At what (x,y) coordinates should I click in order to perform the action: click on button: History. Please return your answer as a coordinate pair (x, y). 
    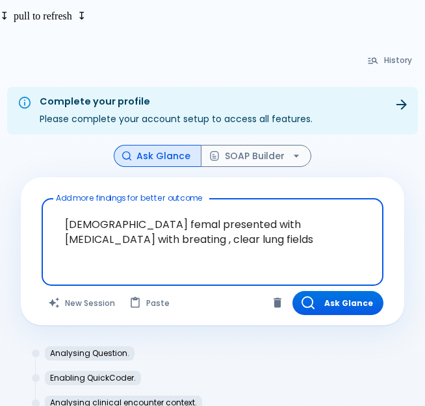
    Looking at the image, I should click on (390, 60).